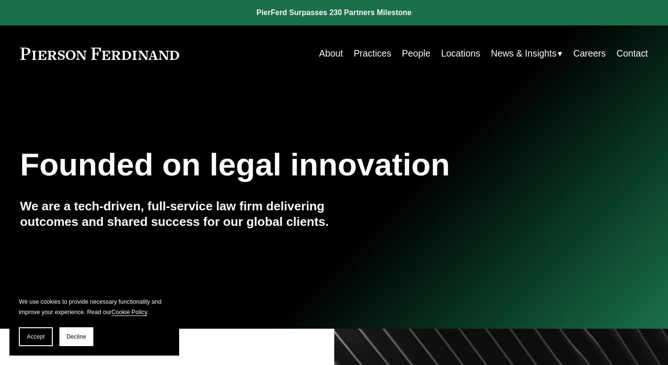 The image size is (668, 365). Describe the element at coordinates (632, 53) in the screenshot. I see `a: Contact` at that location.